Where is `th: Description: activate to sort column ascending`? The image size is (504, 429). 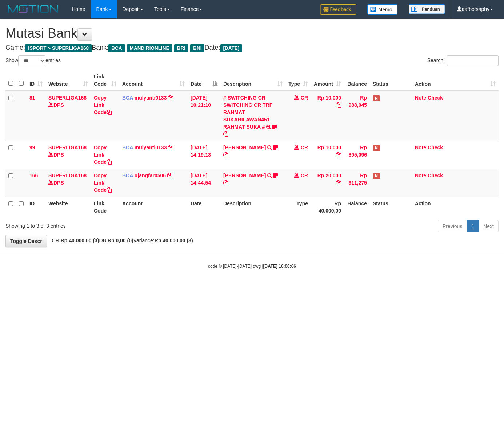
th: Description: activate to sort column ascending is located at coordinates (253, 80).